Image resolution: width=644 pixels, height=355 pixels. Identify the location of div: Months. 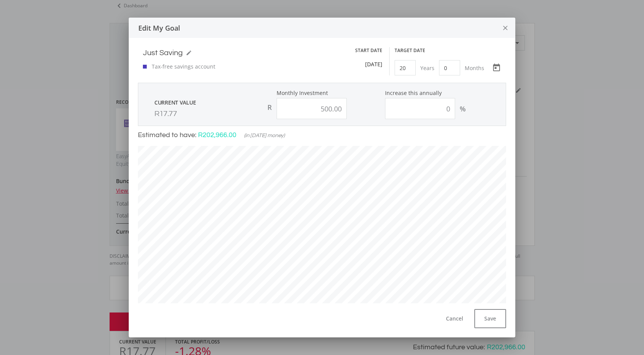
(474, 68).